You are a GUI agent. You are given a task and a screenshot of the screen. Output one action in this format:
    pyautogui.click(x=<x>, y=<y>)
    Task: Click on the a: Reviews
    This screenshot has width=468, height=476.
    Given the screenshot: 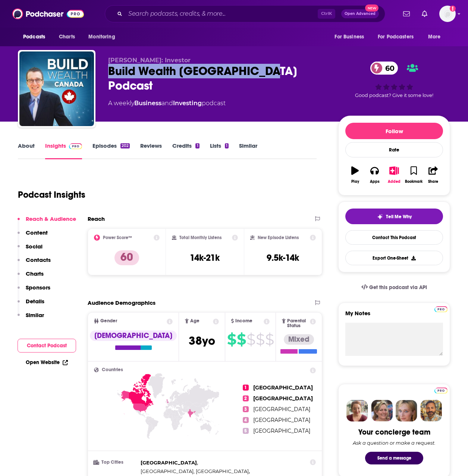 What is the action you would take?
    pyautogui.click(x=151, y=151)
    